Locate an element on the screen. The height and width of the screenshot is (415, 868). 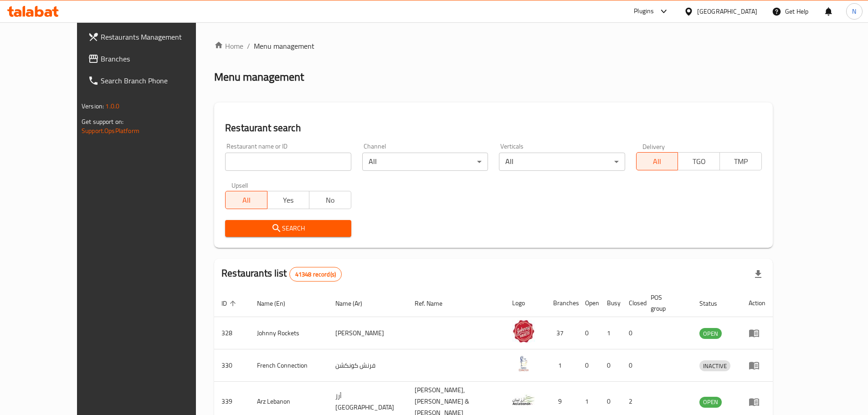
h2: Menu management is located at coordinates (259, 76).